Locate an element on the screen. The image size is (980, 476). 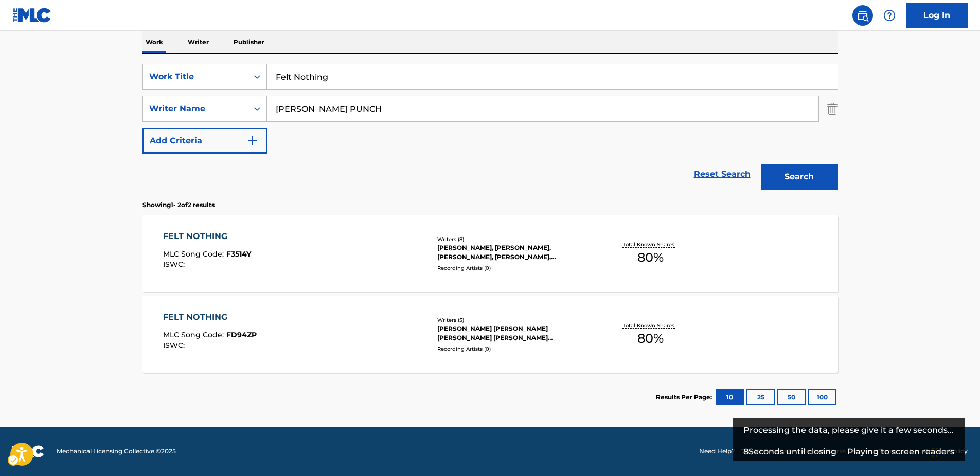
div: Writer Name is located at coordinates (196, 109).